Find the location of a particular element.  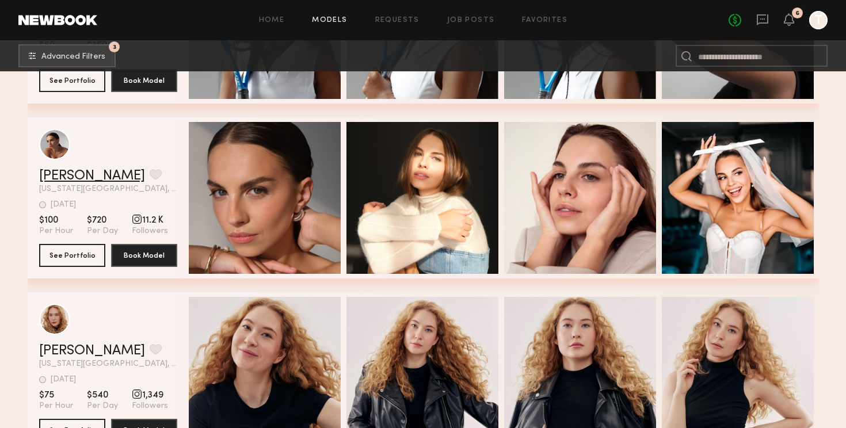

a: Requests is located at coordinates (397, 20).